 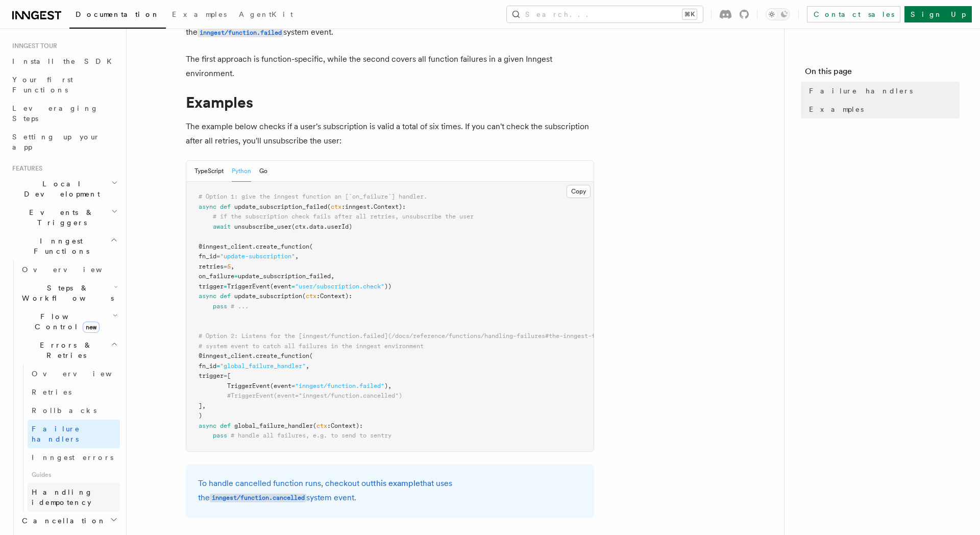 I want to click on span: (ctx.data.userId), so click(x=321, y=226).